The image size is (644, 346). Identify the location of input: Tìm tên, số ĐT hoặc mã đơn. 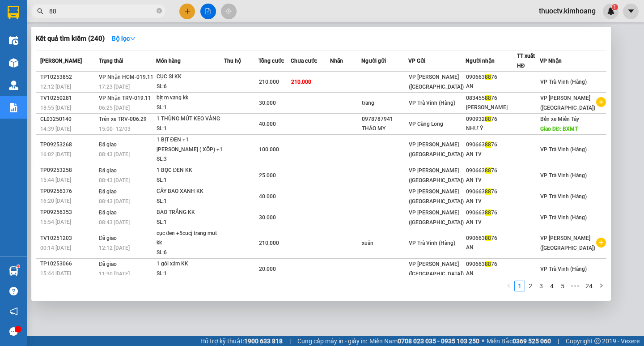
(102, 11).